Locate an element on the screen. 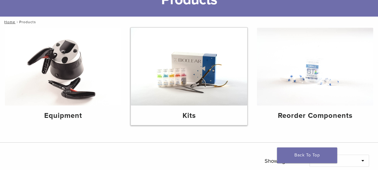 This screenshot has height=170, width=378. a: Equipment is located at coordinates (63, 76).